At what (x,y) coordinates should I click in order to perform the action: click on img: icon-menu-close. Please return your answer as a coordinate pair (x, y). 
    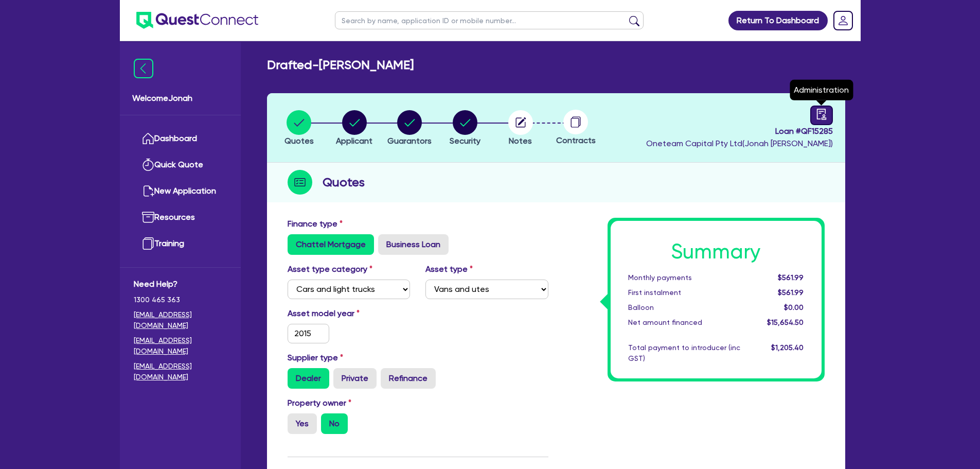
    Looking at the image, I should click on (144, 68).